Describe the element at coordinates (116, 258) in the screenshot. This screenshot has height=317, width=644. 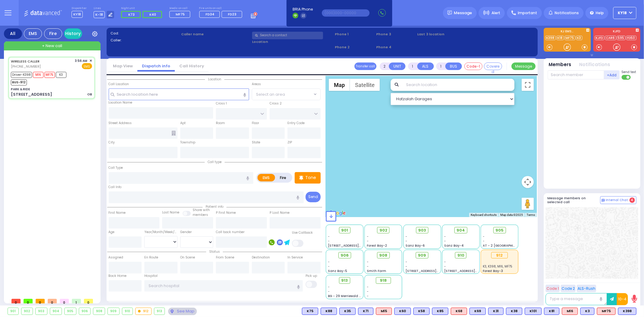
I see `label: Assigned` at that location.